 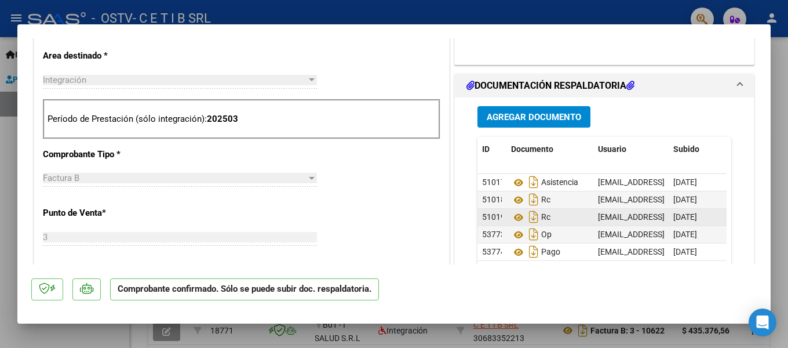 I want to click on p: Punto de Venta, so click(x=103, y=213).